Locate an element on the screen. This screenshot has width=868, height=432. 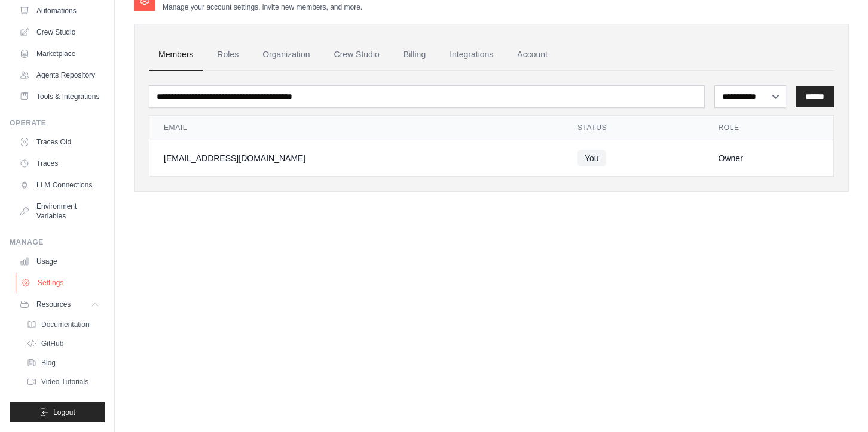
th: Email is located at coordinates (356, 128).